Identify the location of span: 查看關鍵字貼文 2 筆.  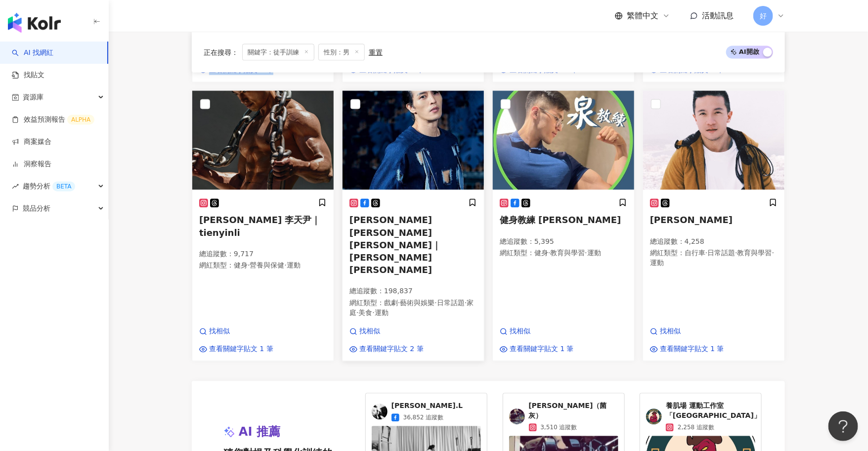
(392, 349).